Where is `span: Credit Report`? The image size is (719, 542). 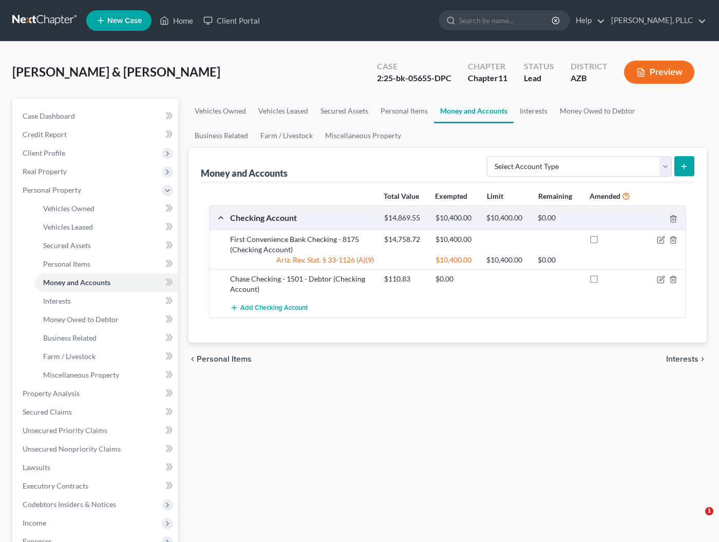 span: Credit Report is located at coordinates (45, 134).